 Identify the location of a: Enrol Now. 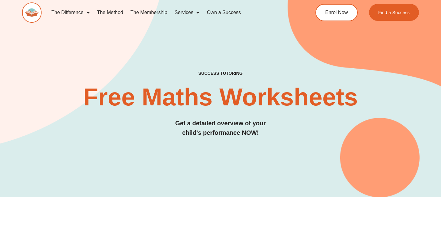
(336, 13).